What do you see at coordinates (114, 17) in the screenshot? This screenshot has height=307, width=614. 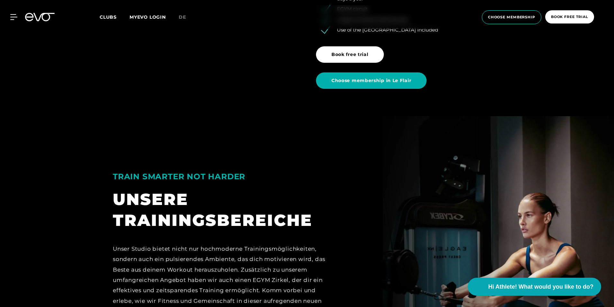 I see `a: Clubs` at bounding box center [114, 17].